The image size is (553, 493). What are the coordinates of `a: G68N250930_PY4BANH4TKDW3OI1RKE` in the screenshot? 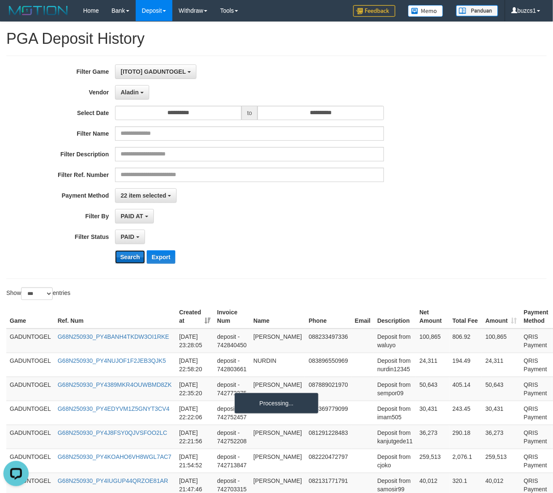 It's located at (113, 337).